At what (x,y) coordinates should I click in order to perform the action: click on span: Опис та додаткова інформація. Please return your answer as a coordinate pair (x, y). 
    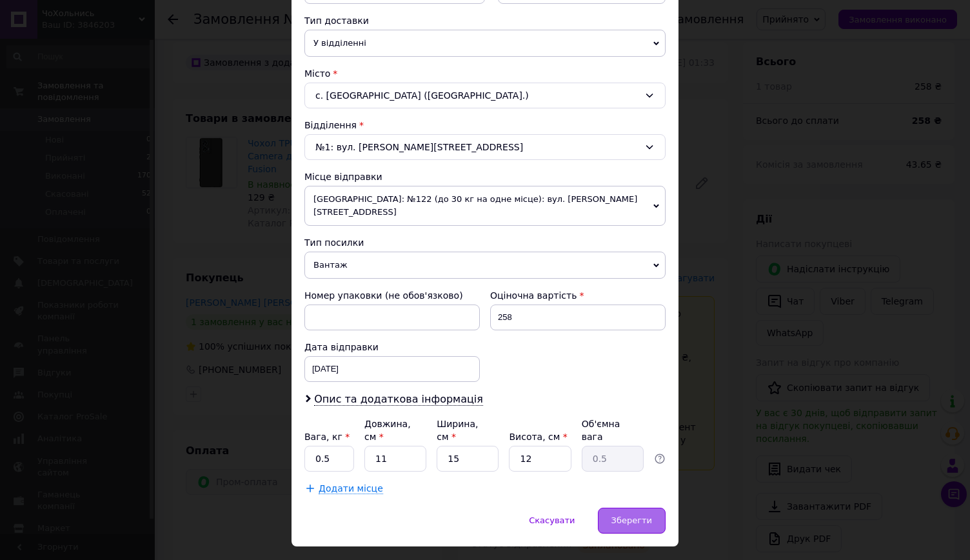
    Looking at the image, I should click on (399, 399).